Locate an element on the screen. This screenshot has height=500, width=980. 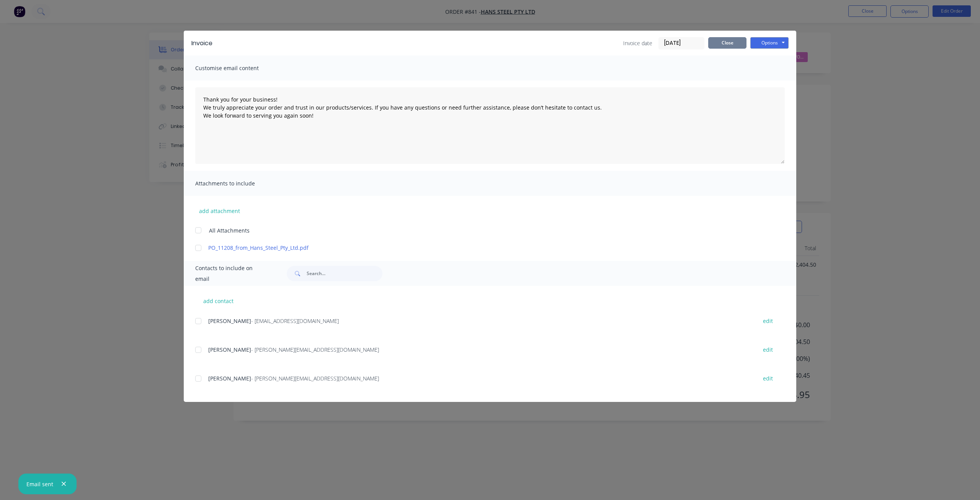
button: Close is located at coordinates (727, 43).